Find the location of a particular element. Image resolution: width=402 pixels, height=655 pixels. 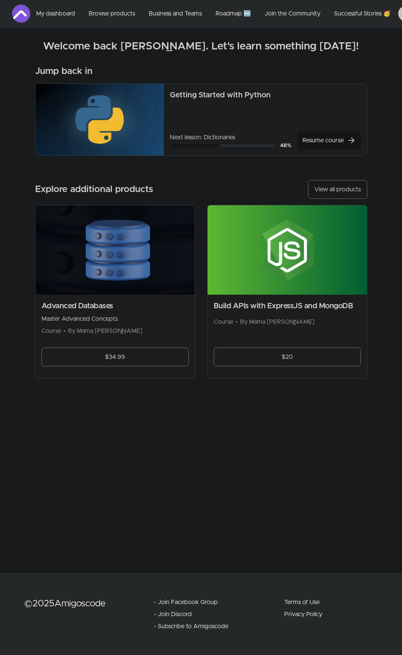

span: 48 % is located at coordinates (286, 146).